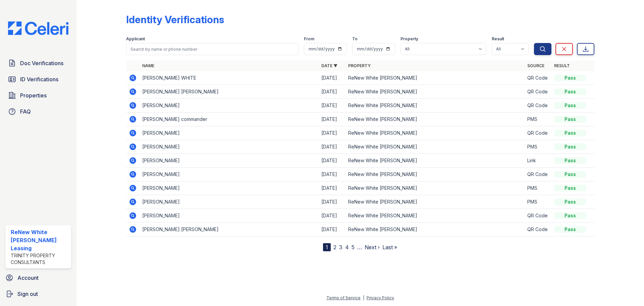  Describe the element at coordinates (562, 65) in the screenshot. I see `a: Result` at that location.